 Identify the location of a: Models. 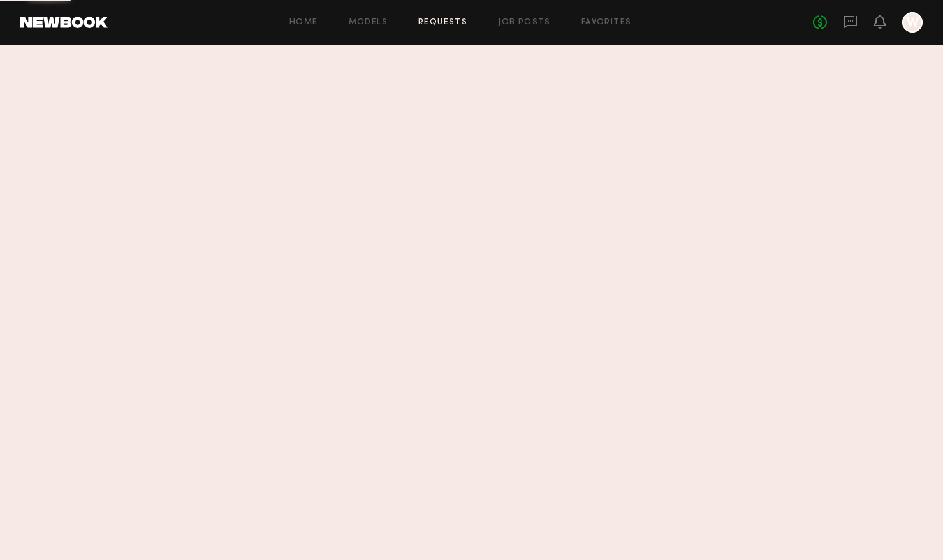
(368, 22).